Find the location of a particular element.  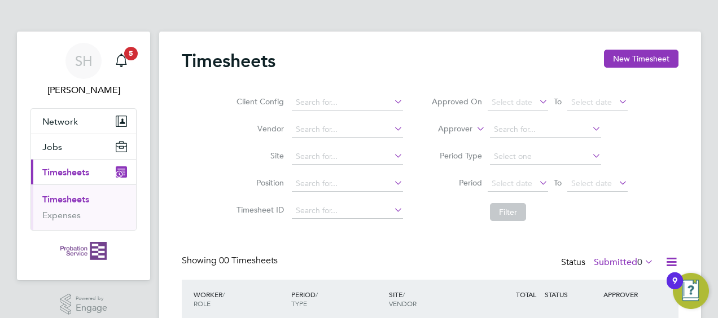

div: PERIOD is located at coordinates (337, 299).